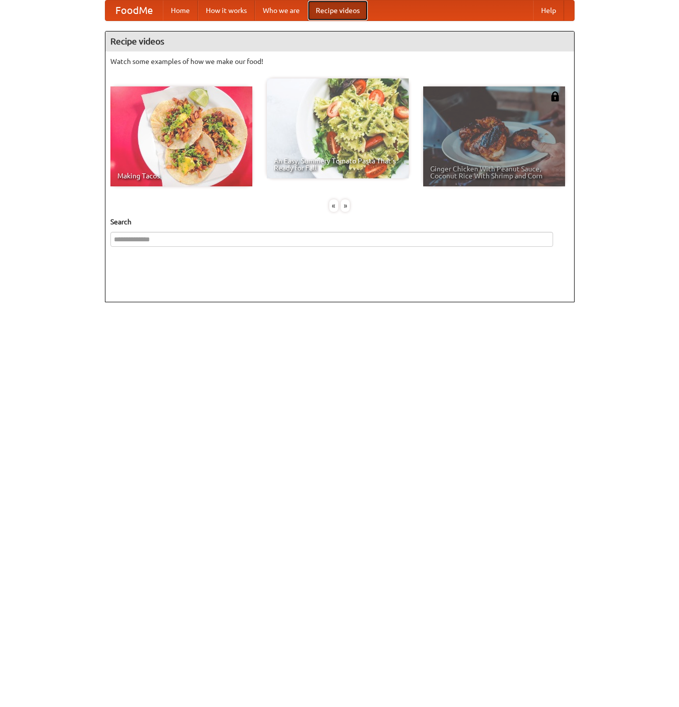 The width and height of the screenshot is (679, 707). I want to click on a: An Easy, Summery Tomato Pasta That's Ready for Fall, so click(338, 128).